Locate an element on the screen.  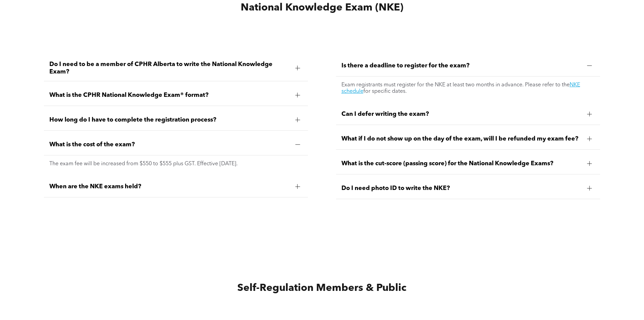
span: What if I do not show up on the day of the exam, will I be refunded my exam fee? is located at coordinates (461, 139).